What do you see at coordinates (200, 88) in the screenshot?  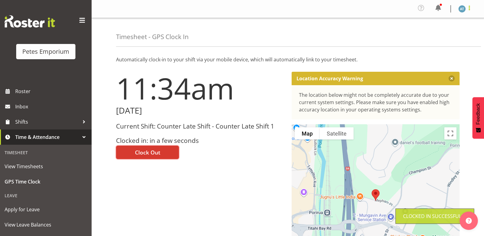 I see `h1: 11:34am` at bounding box center [200, 88].